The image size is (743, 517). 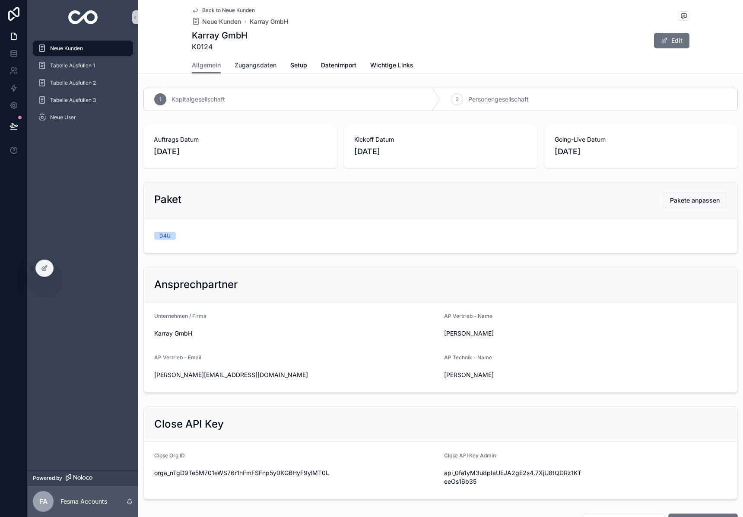 I want to click on span: Unternehmen / Firma, so click(x=180, y=316).